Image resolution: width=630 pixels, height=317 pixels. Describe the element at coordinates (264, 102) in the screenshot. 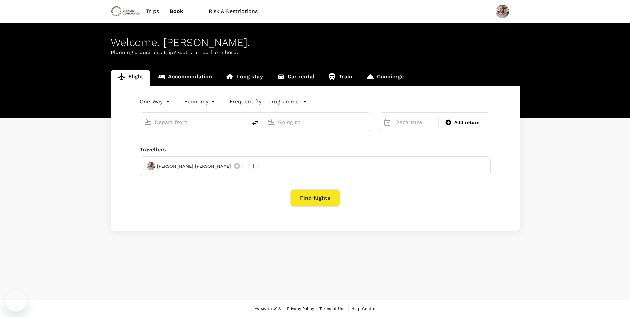

I see `p: Frequent flyer programme` at that location.